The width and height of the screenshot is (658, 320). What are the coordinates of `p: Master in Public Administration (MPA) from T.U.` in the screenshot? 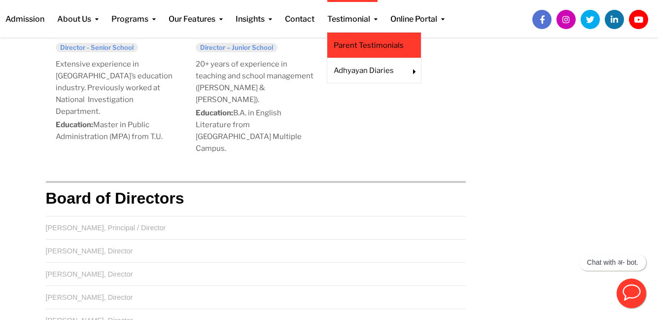 It's located at (116, 131).